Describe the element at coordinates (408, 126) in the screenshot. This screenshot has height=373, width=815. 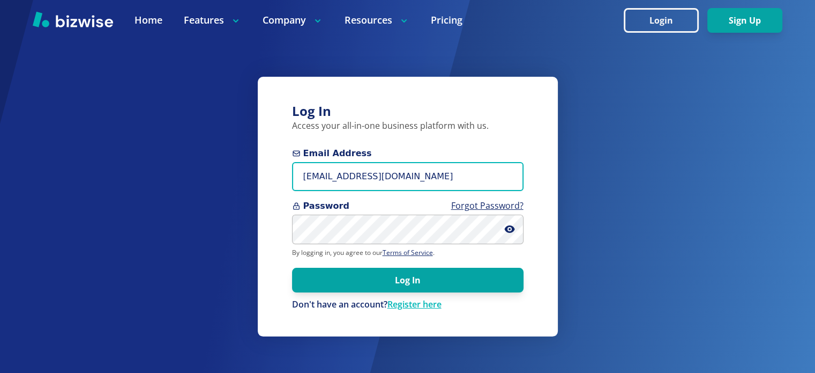
I see `p: Access your all-in-one business platform with us.` at that location.